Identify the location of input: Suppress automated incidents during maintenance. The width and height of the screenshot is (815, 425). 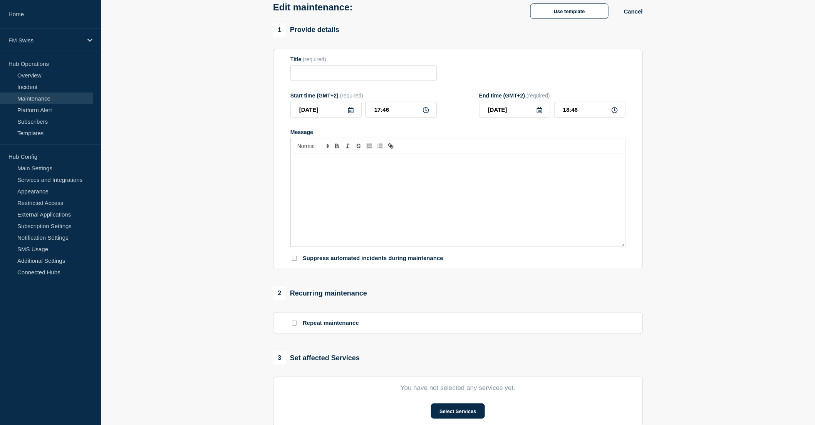
(294, 258).